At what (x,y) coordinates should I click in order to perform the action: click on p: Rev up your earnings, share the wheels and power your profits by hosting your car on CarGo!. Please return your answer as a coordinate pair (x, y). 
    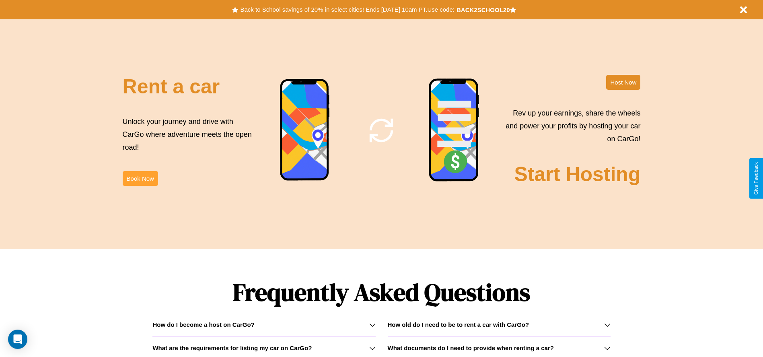
    Looking at the image, I should click on (570, 126).